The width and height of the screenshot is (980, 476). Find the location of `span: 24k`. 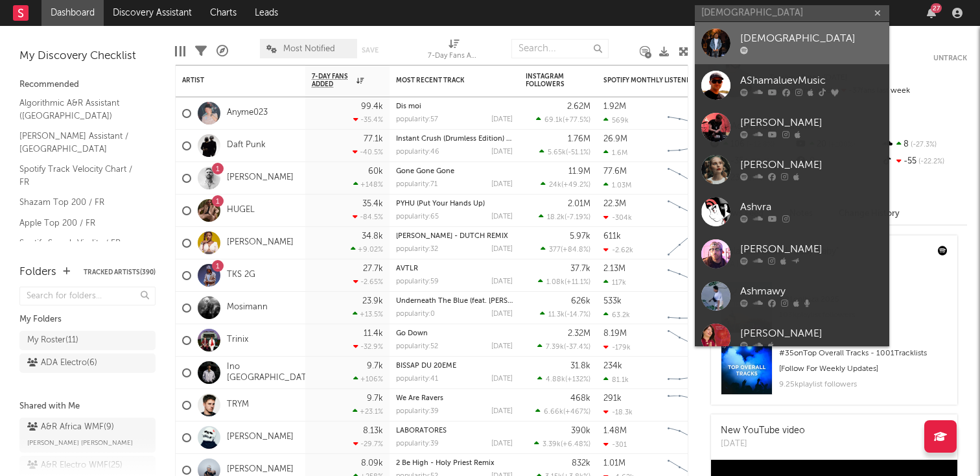

span: 24k is located at coordinates (555, 185).